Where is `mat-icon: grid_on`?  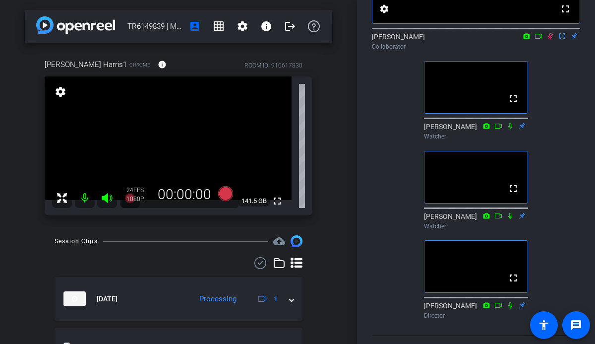
mat-icon: grid_on is located at coordinates (219, 26).